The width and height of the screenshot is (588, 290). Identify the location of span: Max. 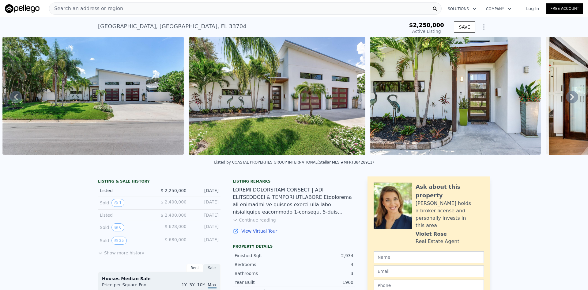
(212, 285).